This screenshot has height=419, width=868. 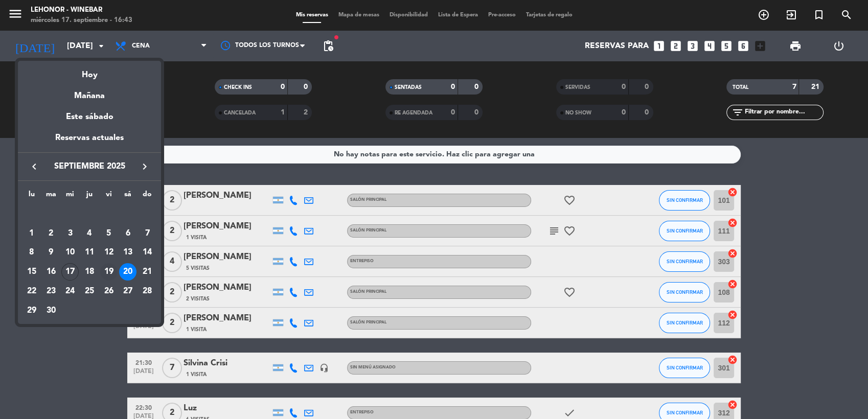 I want to click on div: 7, so click(x=147, y=234).